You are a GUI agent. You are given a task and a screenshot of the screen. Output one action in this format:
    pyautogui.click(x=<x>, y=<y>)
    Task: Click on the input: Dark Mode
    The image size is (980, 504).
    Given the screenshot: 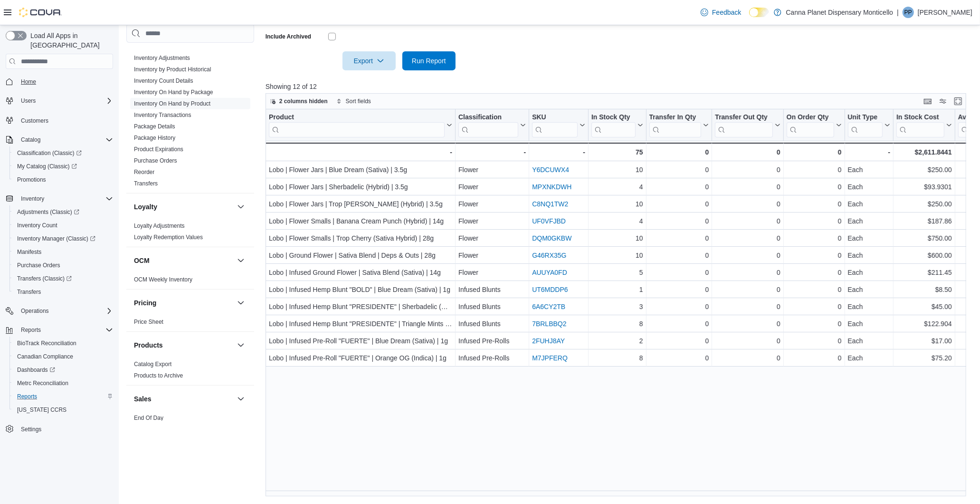 What is the action you would take?
    pyautogui.click(x=759, y=12)
    